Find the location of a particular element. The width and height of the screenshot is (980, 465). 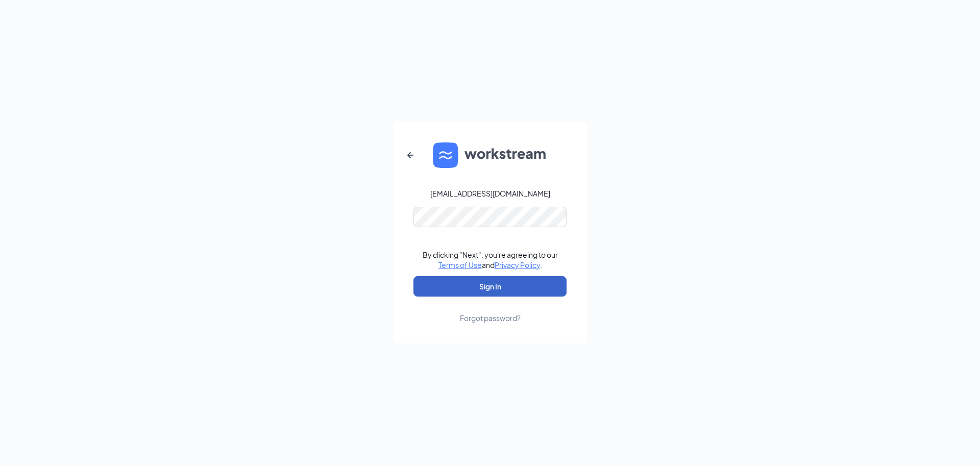

img: WS logo and Workstream text is located at coordinates (490, 155).